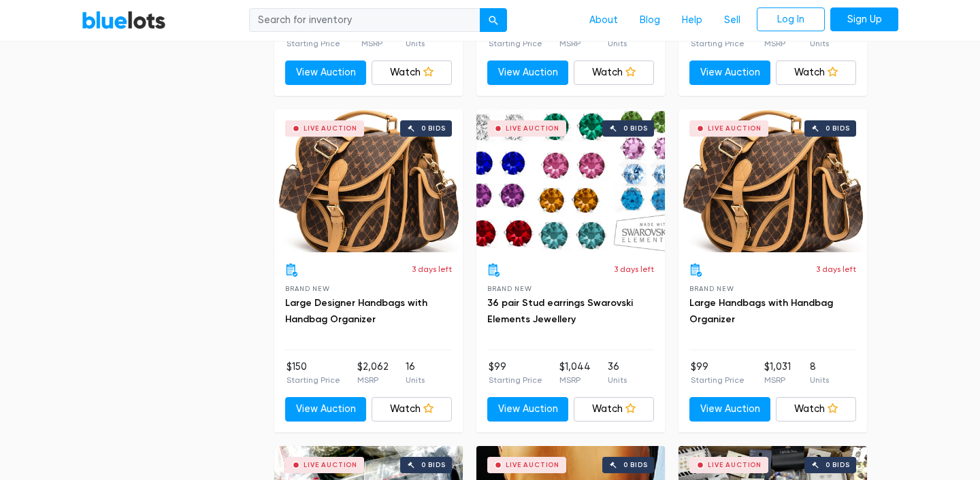 The height and width of the screenshot is (480, 980). What do you see at coordinates (356, 311) in the screenshot?
I see `a: Large Designer Handbags with Handbag Organizer` at bounding box center [356, 311].